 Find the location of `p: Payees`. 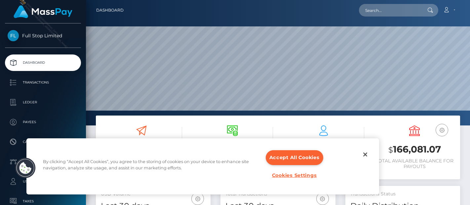

p: Payees is located at coordinates (43, 122).